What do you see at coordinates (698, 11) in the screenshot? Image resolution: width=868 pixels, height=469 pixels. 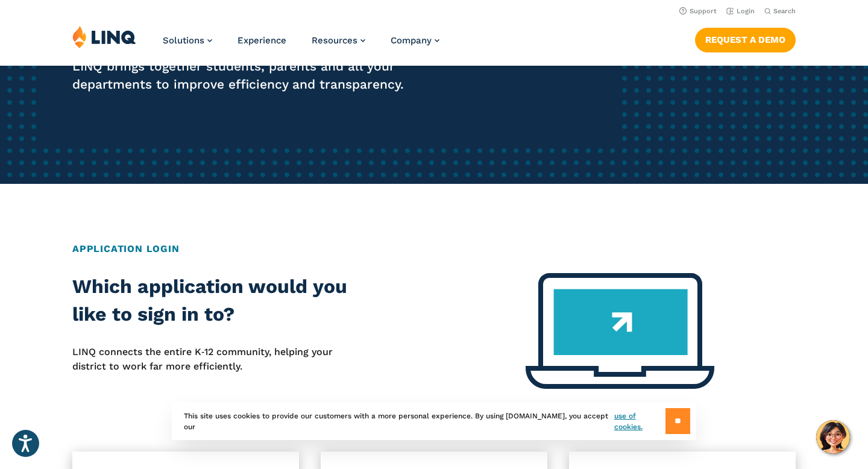 I see `a: Support` at bounding box center [698, 11].